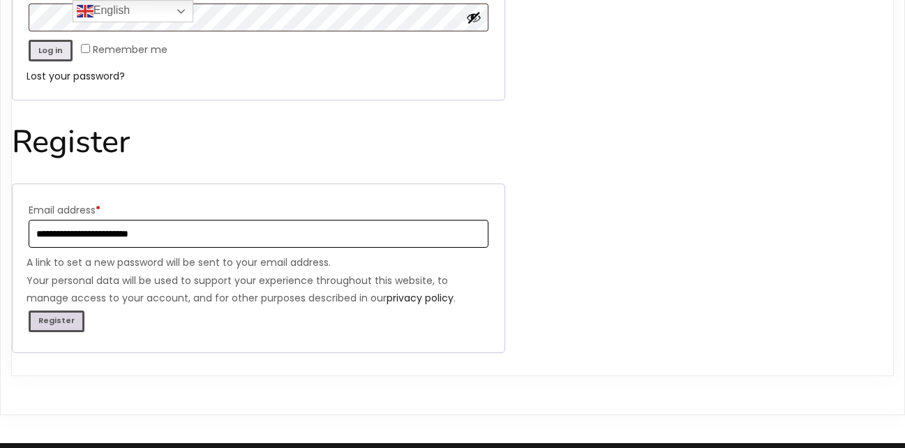 This screenshot has height=448, width=905. Describe the element at coordinates (57, 321) in the screenshot. I see `button: Register` at that location.